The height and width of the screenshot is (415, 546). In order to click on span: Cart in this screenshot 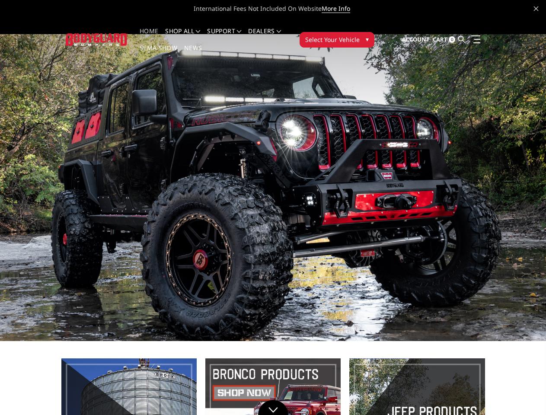, I will do `click(440, 39)`.